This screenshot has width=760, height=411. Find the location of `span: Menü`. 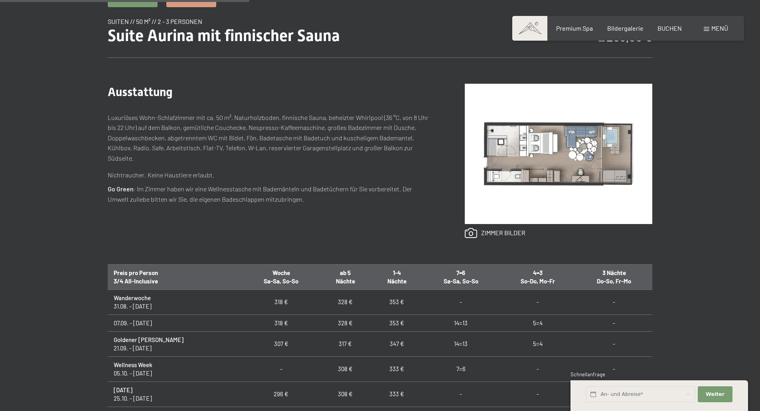

span: Menü is located at coordinates (719, 28).